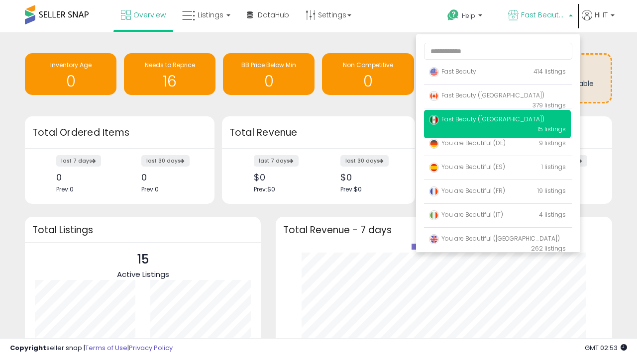 The height and width of the screenshot is (358, 637). What do you see at coordinates (71, 74) in the screenshot?
I see `a: Inventory Age 0` at bounding box center [71, 74].